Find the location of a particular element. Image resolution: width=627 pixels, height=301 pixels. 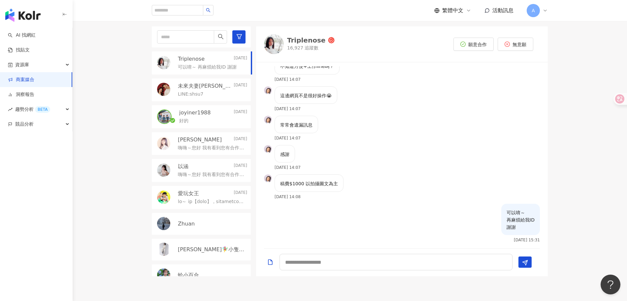

a: searchAI 找網紅 is located at coordinates (22, 35).